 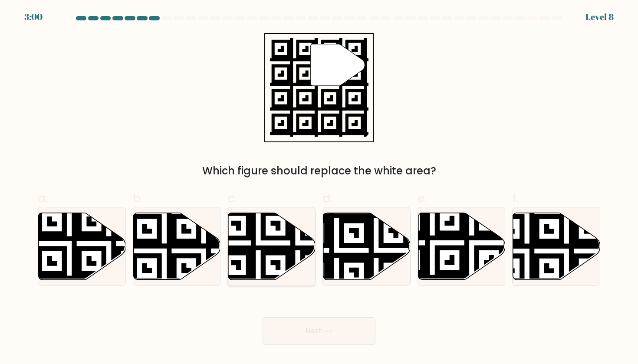 I want to click on div: Level 8, so click(x=599, y=17).